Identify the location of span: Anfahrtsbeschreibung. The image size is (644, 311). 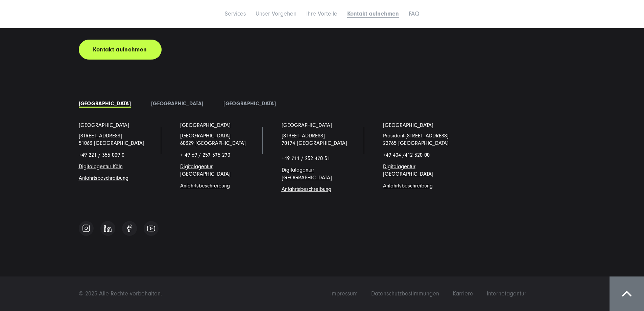
(408, 186).